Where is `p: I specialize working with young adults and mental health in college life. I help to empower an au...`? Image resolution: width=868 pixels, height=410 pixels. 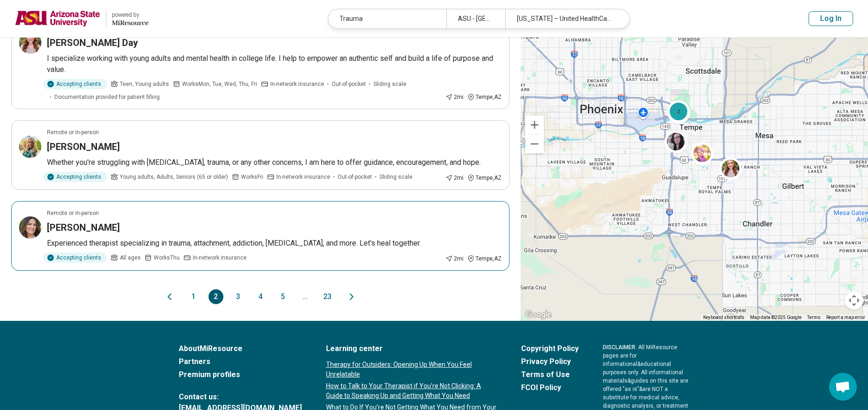 p: I specialize working with young adults and mental health in college life. I help to empower an au... is located at coordinates (274, 64).